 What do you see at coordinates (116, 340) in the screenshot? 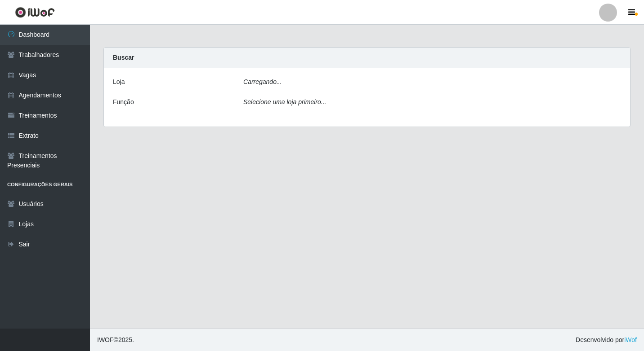
I see `span: © 2025 .` at bounding box center [116, 340].